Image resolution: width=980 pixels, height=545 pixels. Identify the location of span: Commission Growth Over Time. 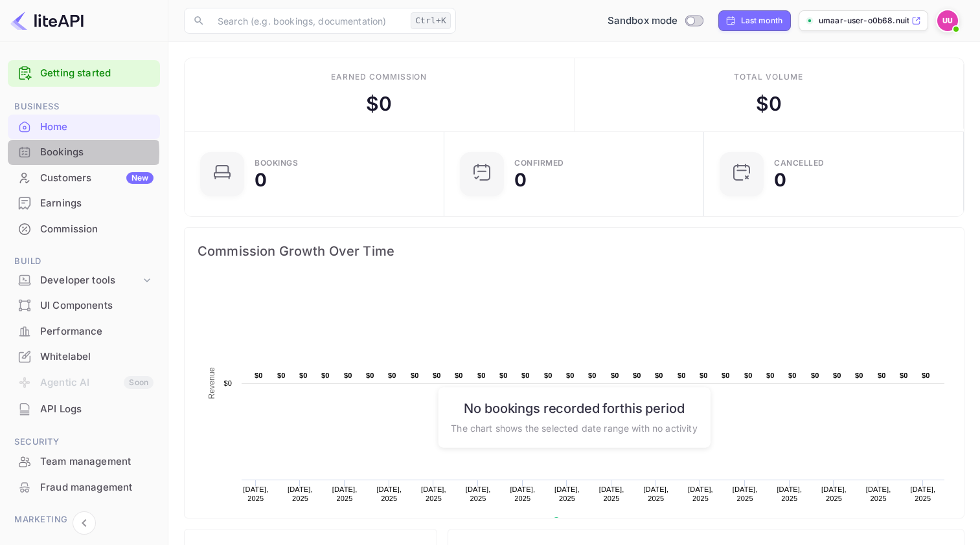
(574, 251).